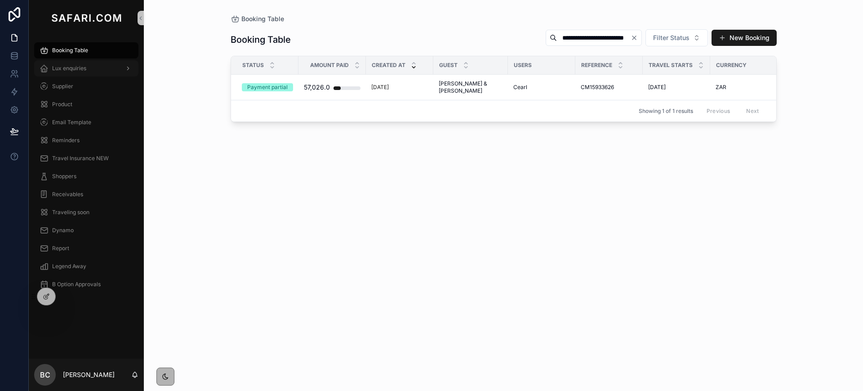 This screenshot has width=863, height=391. I want to click on span: Amount Paid, so click(330, 65).